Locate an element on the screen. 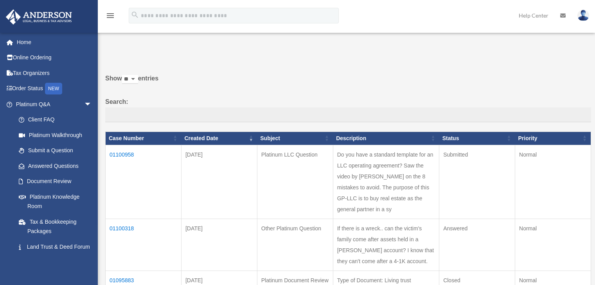 This screenshot has width=595, height=285. th: Priority: activate to sort column ascending is located at coordinates (553, 138).